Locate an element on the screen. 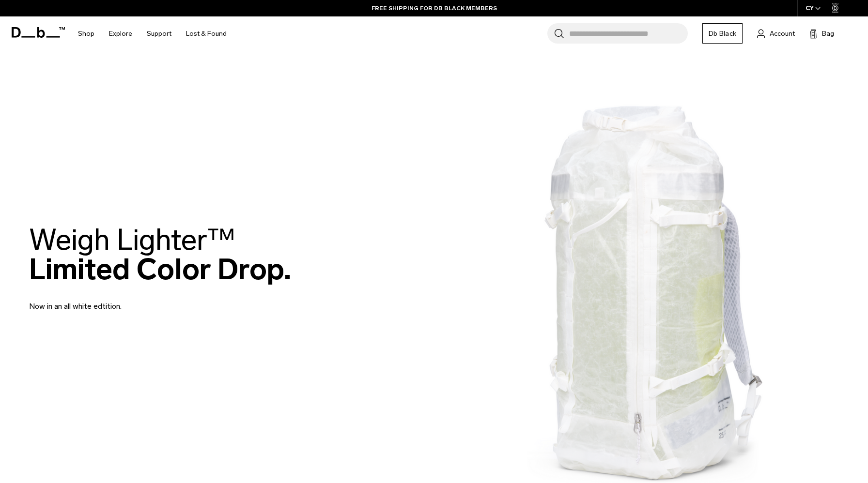 The width and height of the screenshot is (868, 483). span: Weigh Lighter™ is located at coordinates (132, 240).